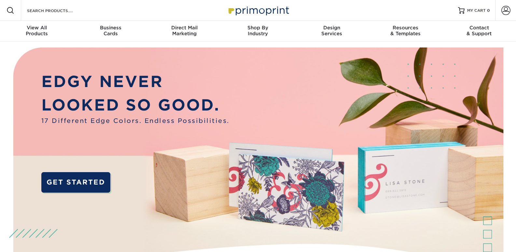 Image resolution: width=516 pixels, height=252 pixels. Describe the element at coordinates (332, 31) in the screenshot. I see `a: DesignServices` at that location.